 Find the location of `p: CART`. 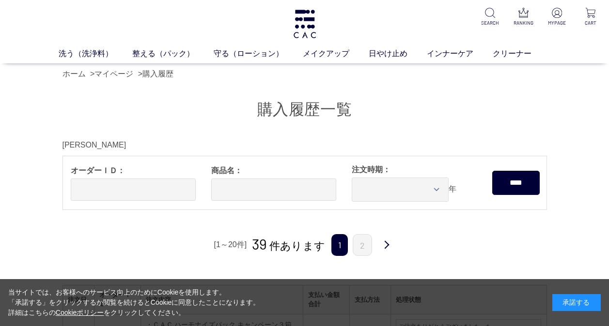

p: CART is located at coordinates (590, 23).